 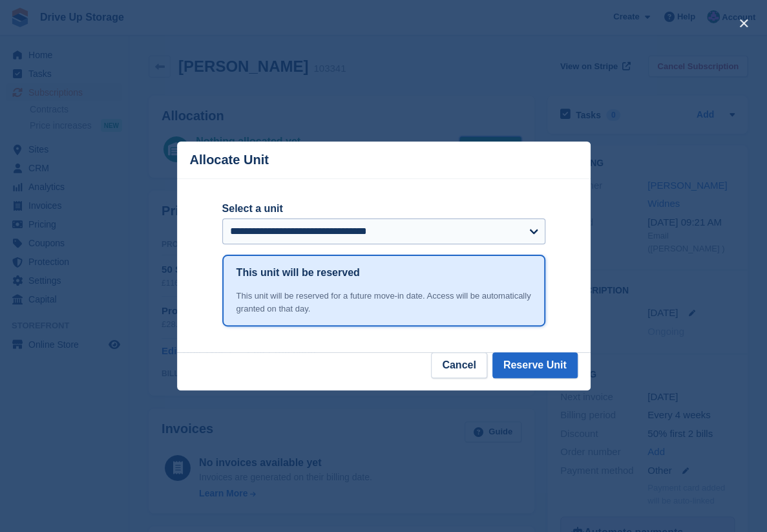 What do you see at coordinates (744, 23) in the screenshot?
I see `button: close` at bounding box center [744, 23].